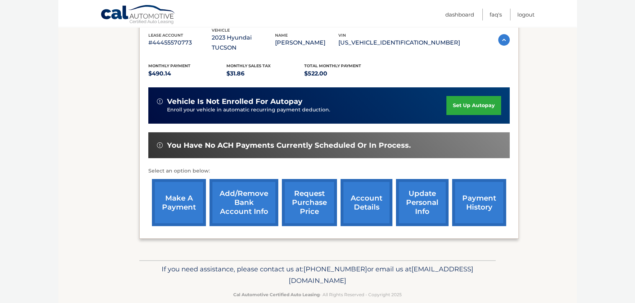 This screenshot has height=303, width=635. Describe the element at coordinates (317, 275) in the screenshot. I see `p: If you need assistance, please contact us at: or email us at` at that location.